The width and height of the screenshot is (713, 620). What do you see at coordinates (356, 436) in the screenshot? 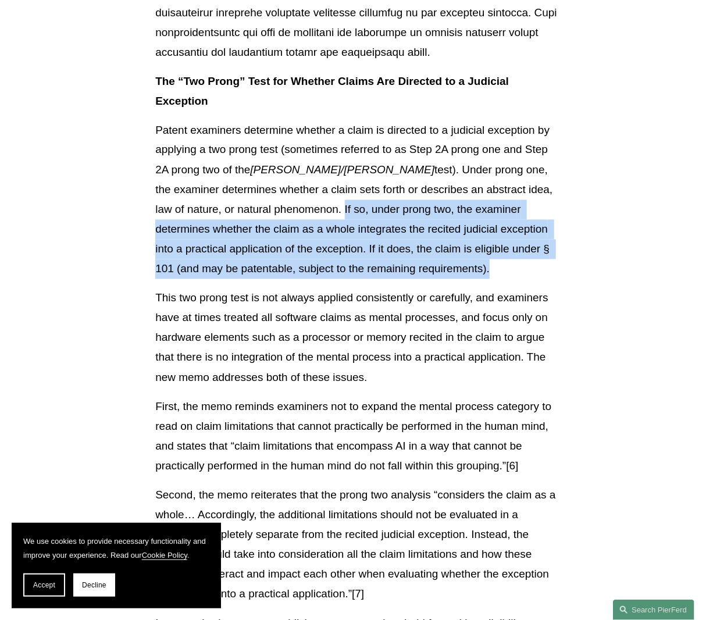
I see `p: First, the memo reminds examiners not to expand the mental process category to read on claim limi...` at bounding box center [356, 436].